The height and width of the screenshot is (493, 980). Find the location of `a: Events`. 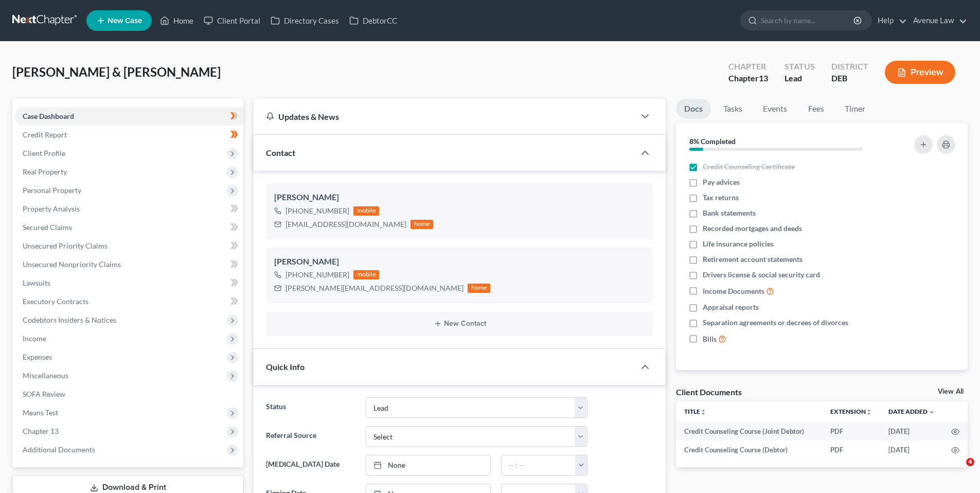

a: Events is located at coordinates (775, 109).